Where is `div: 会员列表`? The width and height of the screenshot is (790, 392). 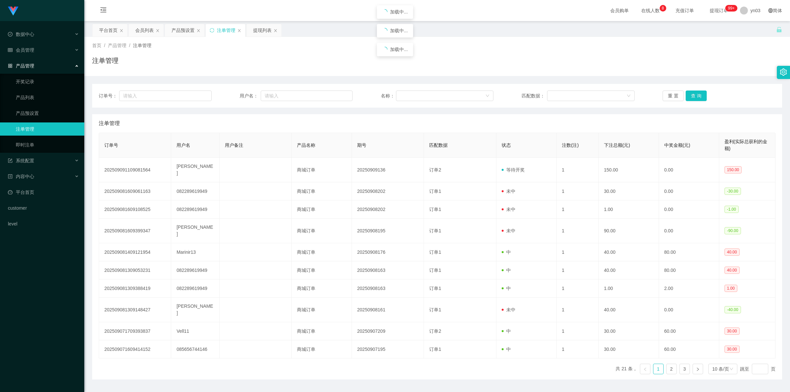 div: 会员列表 is located at coordinates (145, 30).